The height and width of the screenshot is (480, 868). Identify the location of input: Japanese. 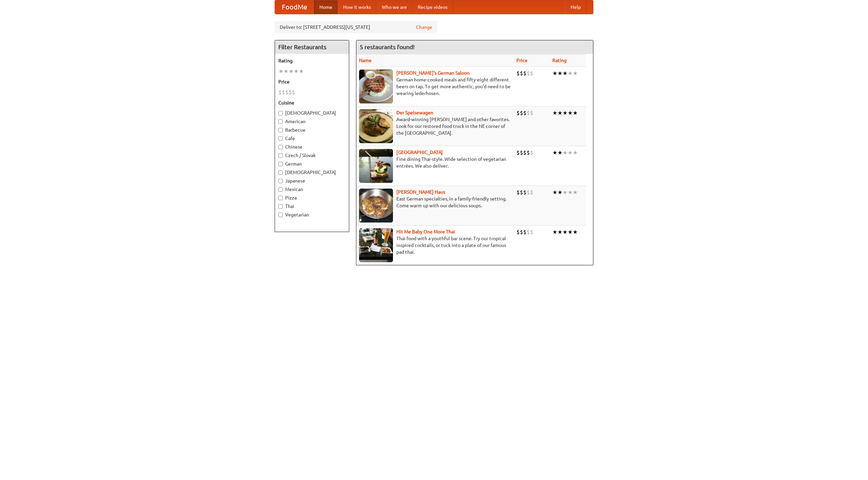
(281, 181).